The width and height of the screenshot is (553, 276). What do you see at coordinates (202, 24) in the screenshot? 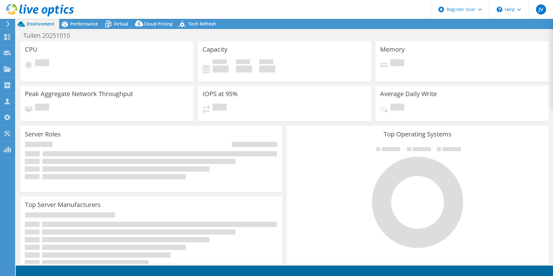
I see `span: Tech Refresh` at bounding box center [202, 24].